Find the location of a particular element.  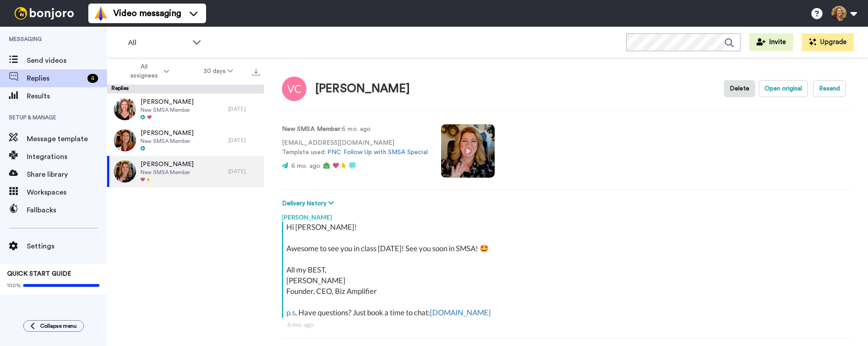

img: e851ebf9-4457-4502-9836-916f6cb29fce-thumb.jpg is located at coordinates (125, 172).